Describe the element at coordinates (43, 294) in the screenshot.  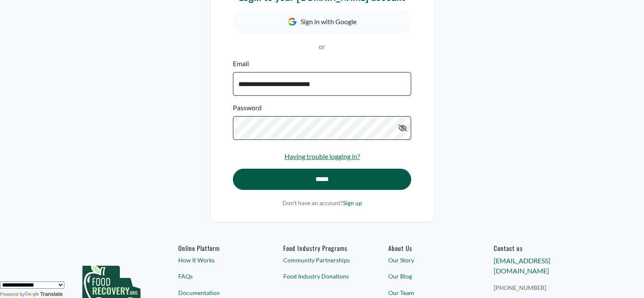
I see `a: Translate` at that location.